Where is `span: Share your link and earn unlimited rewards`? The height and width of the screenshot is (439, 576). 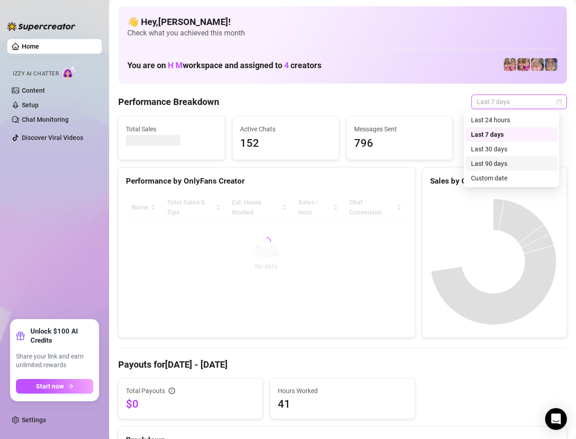 span: Share your link and earn unlimited rewards is located at coordinates (55, 361).